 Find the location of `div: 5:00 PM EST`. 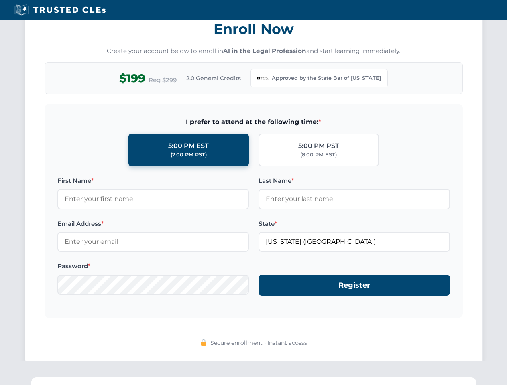

div: 5:00 PM EST is located at coordinates (188, 146).